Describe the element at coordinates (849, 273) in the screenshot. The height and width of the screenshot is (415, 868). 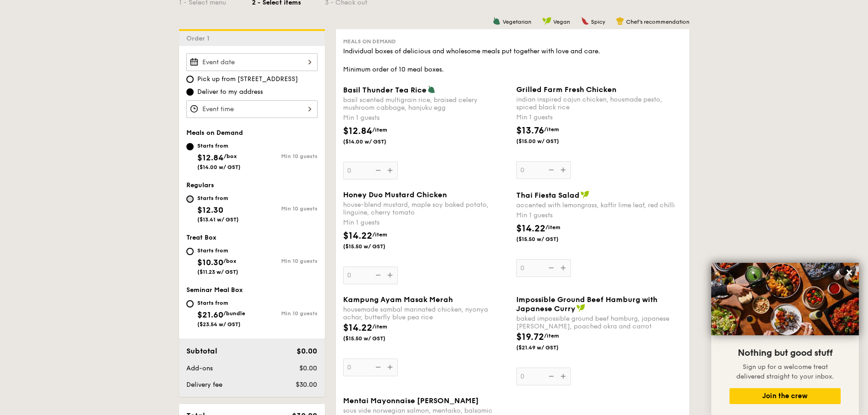
I see `button: Close` at that location.